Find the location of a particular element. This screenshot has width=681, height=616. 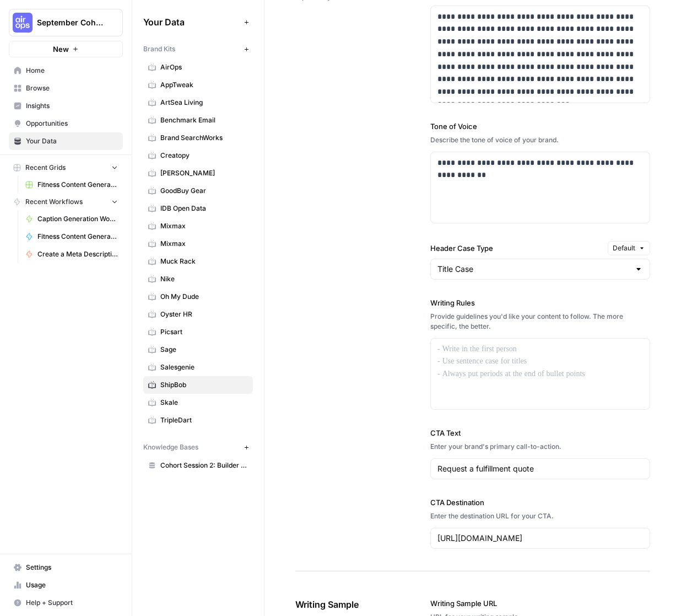

a: Home is located at coordinates (65, 70).